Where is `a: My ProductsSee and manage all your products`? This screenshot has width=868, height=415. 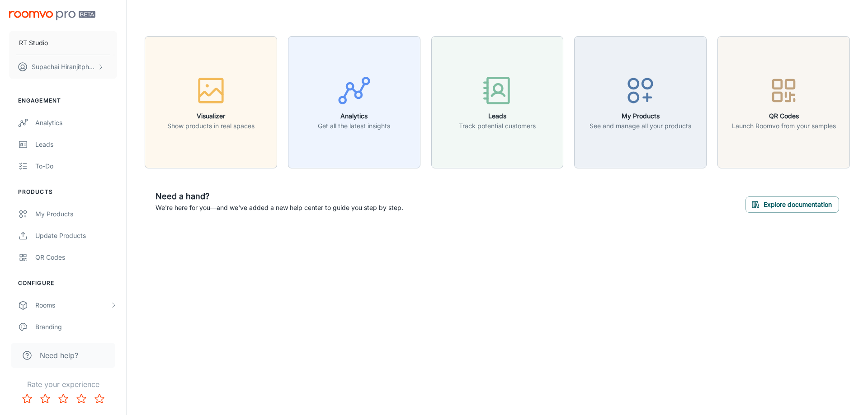 a: My ProductsSee and manage all your products is located at coordinates (640, 101).